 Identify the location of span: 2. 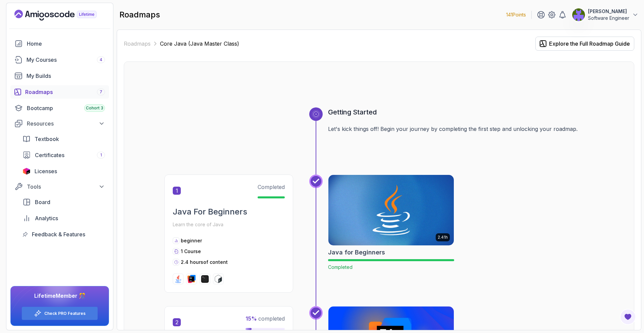
(177, 323).